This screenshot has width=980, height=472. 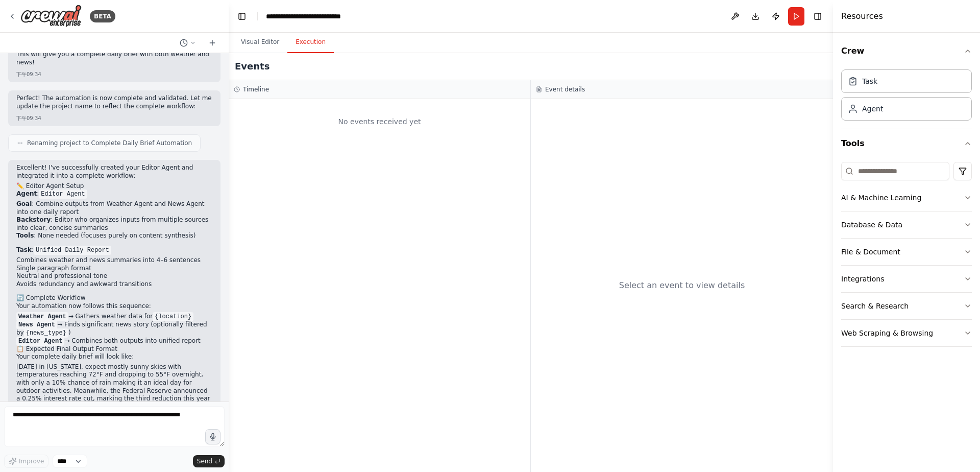 I want to click on button: Tools, so click(x=906, y=143).